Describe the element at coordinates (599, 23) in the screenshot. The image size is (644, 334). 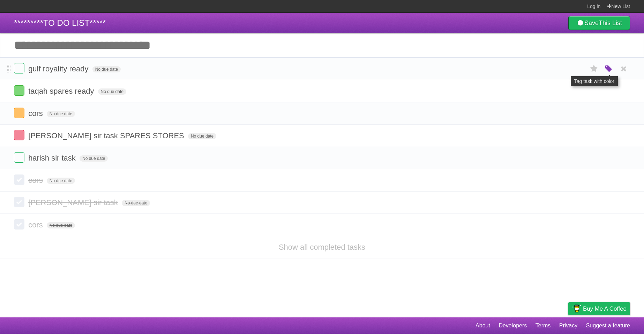
I see `a: SaveThis List` at that location.